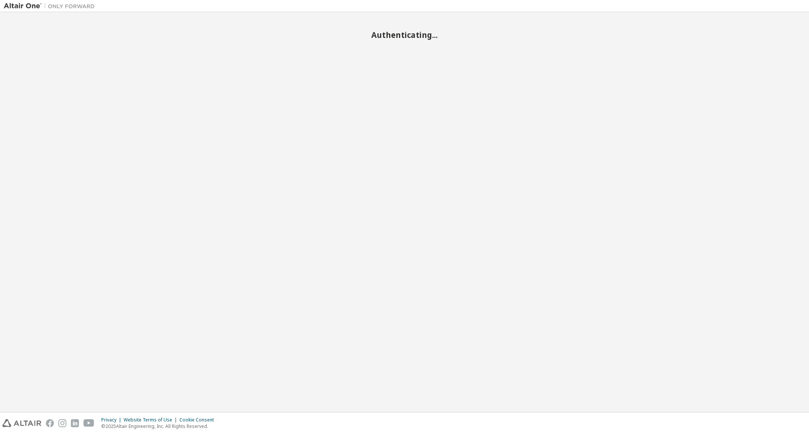 The image size is (809, 434). Describe the element at coordinates (151, 420) in the screenshot. I see `div: Website Terms of Use` at that location.